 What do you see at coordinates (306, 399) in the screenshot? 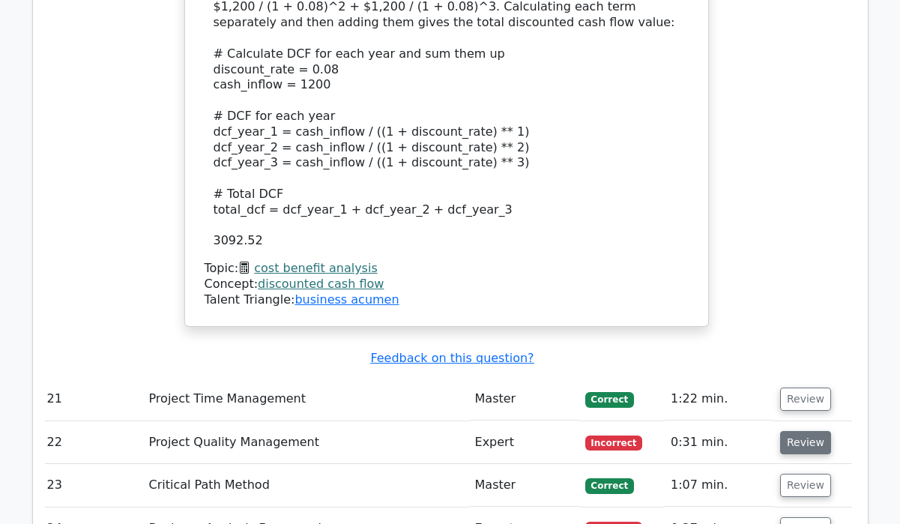
I see `td: Project Time Management` at bounding box center [306, 399].